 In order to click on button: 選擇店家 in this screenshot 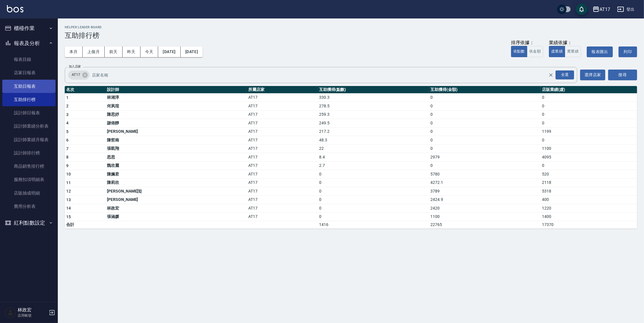, I will do `click(593, 75)`.